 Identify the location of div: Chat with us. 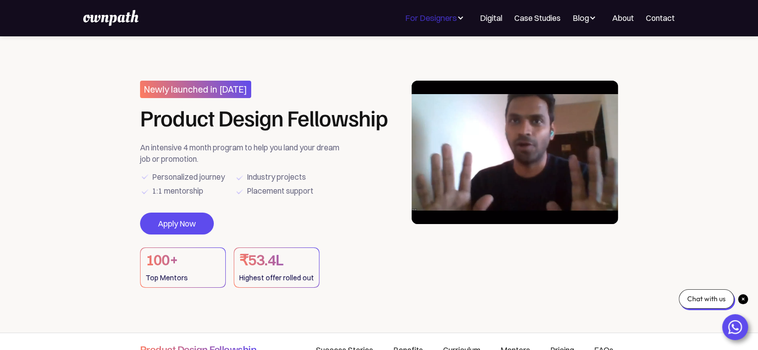
(706, 299).